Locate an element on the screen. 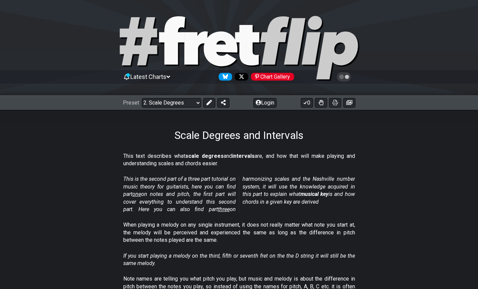 Image resolution: width=478 pixels, height=289 pixels. button: 0 is located at coordinates (307, 103).